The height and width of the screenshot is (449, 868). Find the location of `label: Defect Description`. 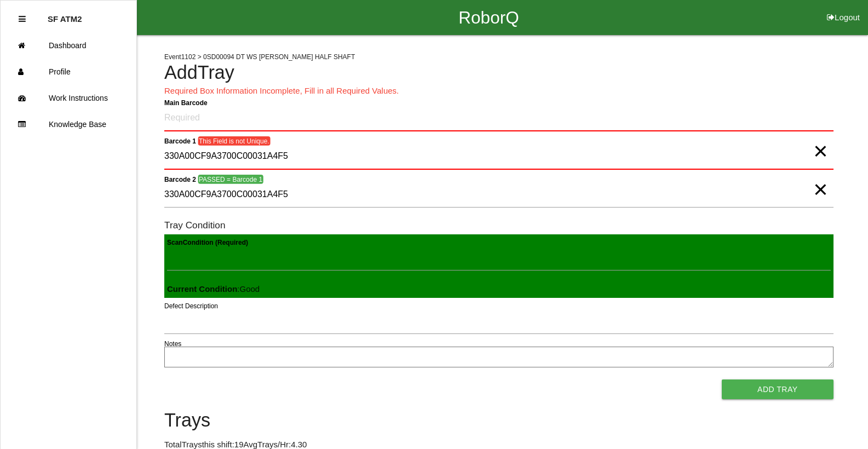

label: Defect Description is located at coordinates (191, 307).